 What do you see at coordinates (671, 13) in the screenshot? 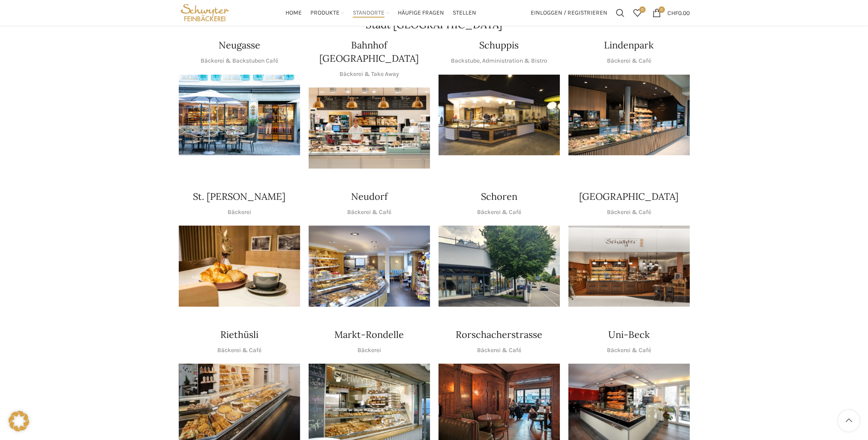
I see `a: 0 CHF0.00` at bounding box center [671, 13].